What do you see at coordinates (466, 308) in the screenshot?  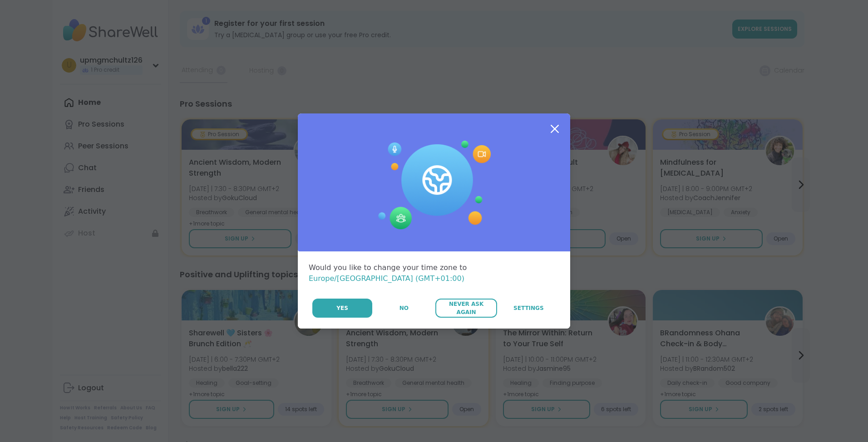 I see `button: Never Ask Again` at bounding box center [466, 308].